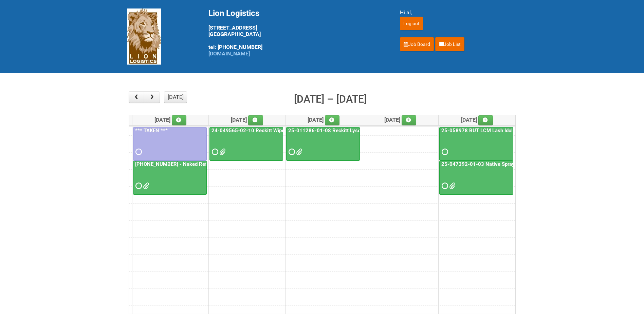 This screenshot has width=644, height=314. Describe the element at coordinates (222, 152) in the screenshot. I see `span: 24-049565-02-10 - MDN 2.xlsx 24-049565-02-10 - JNF.DOC 24-049565-02-10 - MDN.xlsx` at that location.